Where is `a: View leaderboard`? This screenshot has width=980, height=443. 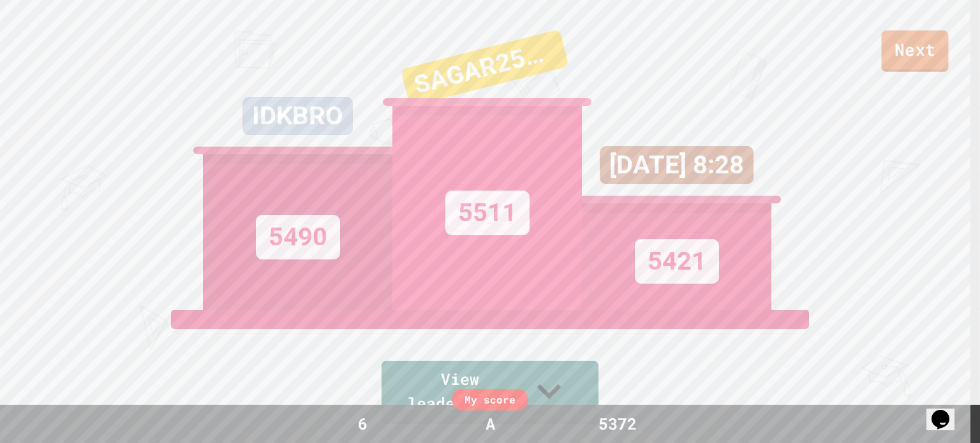
a: View leaderboard is located at coordinates (490, 392).